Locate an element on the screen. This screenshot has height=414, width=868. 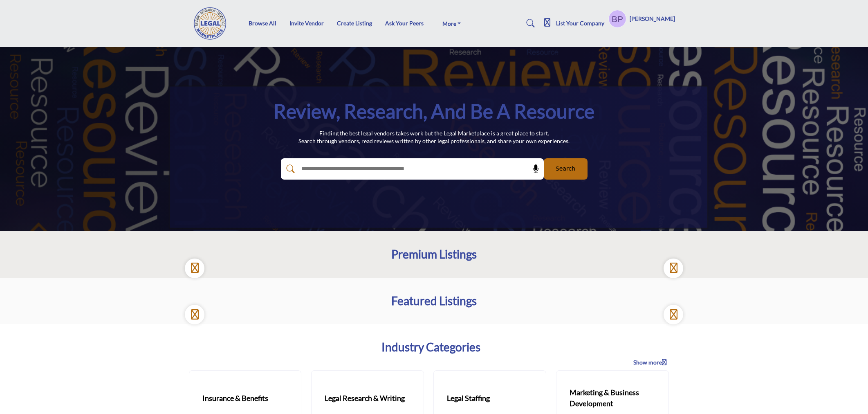
a: Search is located at coordinates (529, 23).